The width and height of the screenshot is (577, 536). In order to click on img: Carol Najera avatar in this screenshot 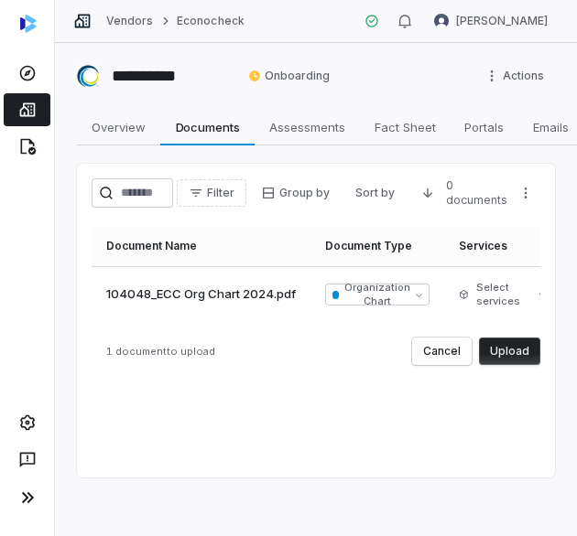, I will do `click(441, 21)`.